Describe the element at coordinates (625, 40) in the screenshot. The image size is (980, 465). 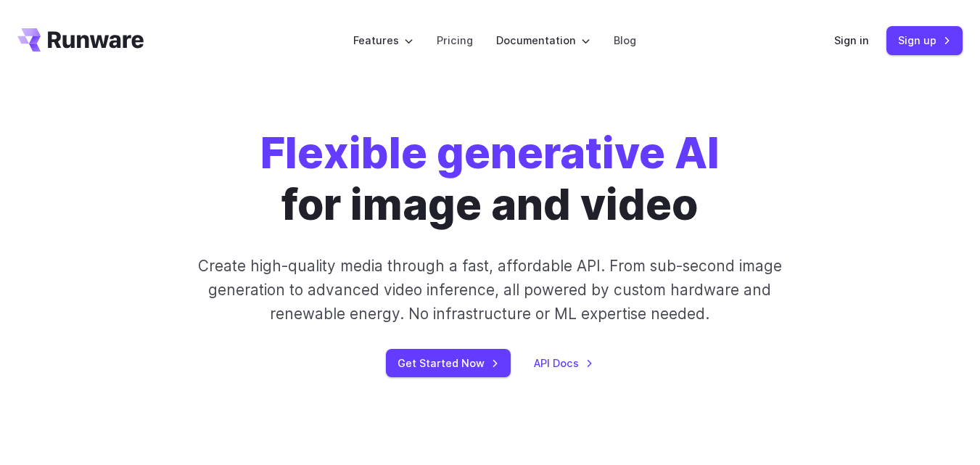
I see `a: Blog` at that location.